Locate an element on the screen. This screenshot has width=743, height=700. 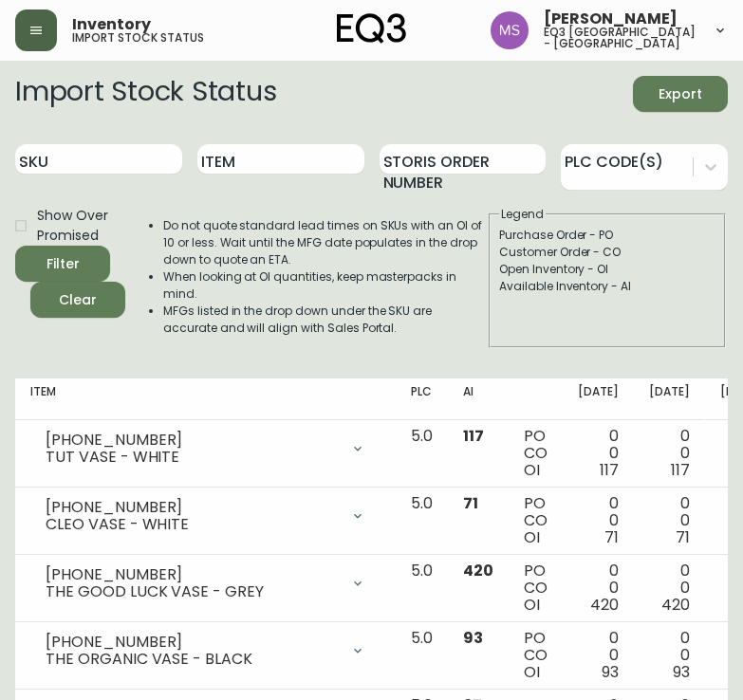
div: Filter is located at coordinates (62, 263).